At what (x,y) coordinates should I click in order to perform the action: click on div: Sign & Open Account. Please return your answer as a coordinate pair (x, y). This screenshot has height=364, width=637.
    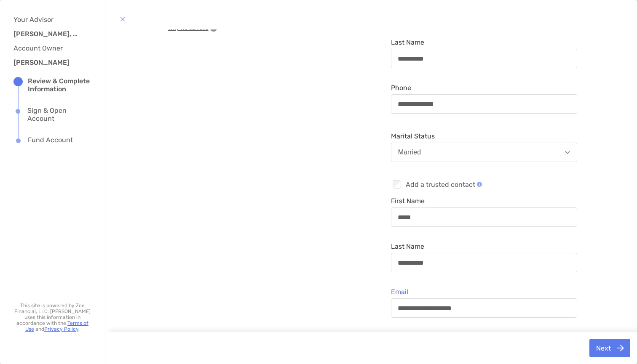
    Looking at the image, I should click on (60, 114).